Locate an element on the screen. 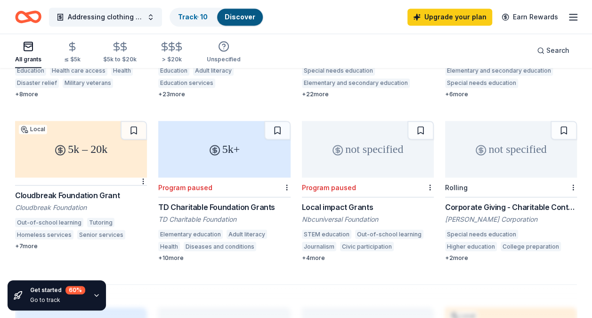 The height and width of the screenshot is (318, 592). div: + 22 more is located at coordinates (368, 94).